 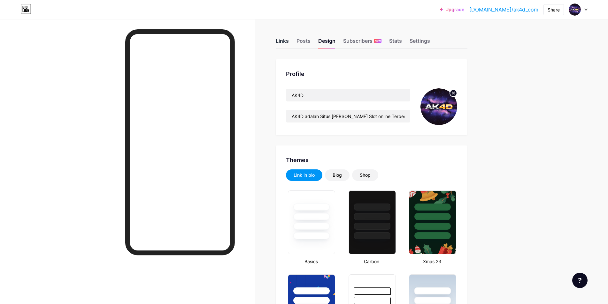 I want to click on div: Settings, so click(x=420, y=43).